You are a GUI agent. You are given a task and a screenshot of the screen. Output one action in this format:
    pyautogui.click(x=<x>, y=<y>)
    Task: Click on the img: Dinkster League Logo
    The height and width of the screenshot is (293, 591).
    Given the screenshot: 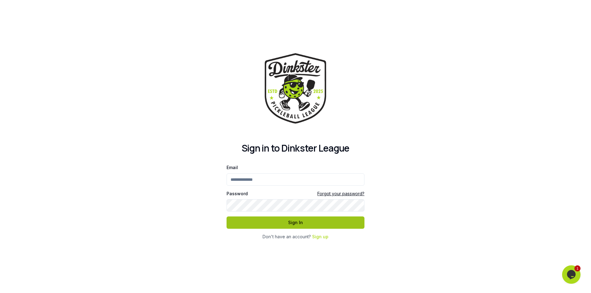 What is the action you would take?
    pyautogui.click(x=295, y=88)
    